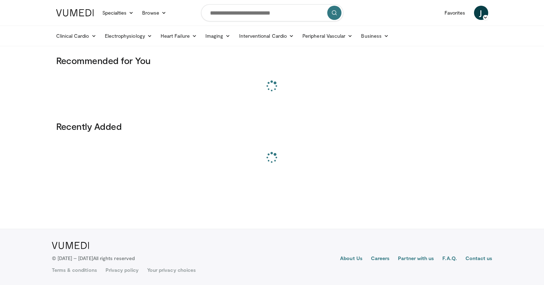  Describe the element at coordinates (479, 259) in the screenshot. I see `a: Contact us` at that location.